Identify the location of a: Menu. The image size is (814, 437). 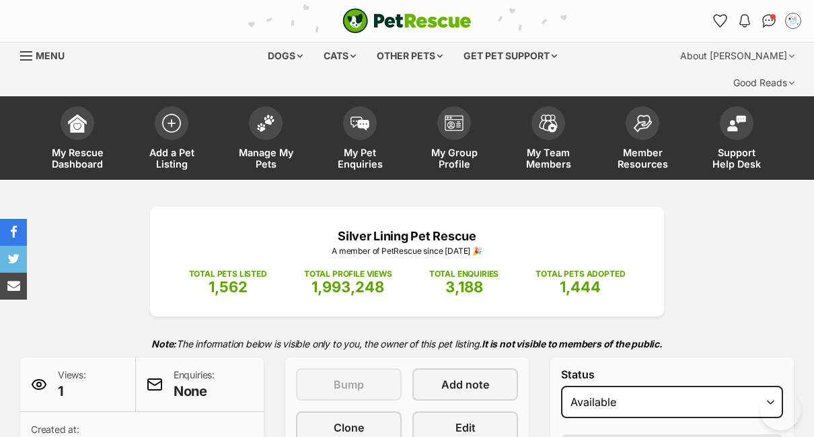
(47, 55).